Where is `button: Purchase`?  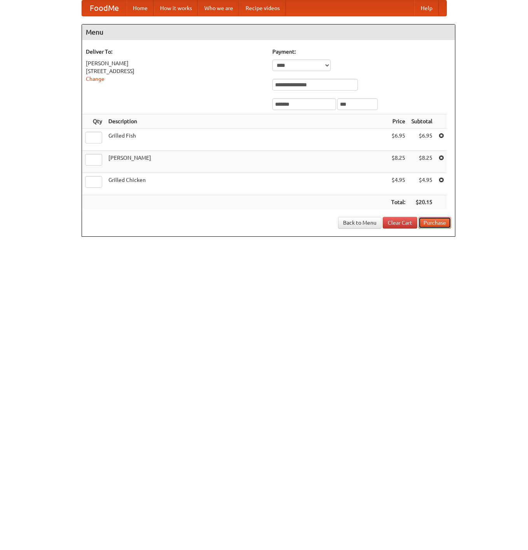
button: Purchase is located at coordinates (435, 223).